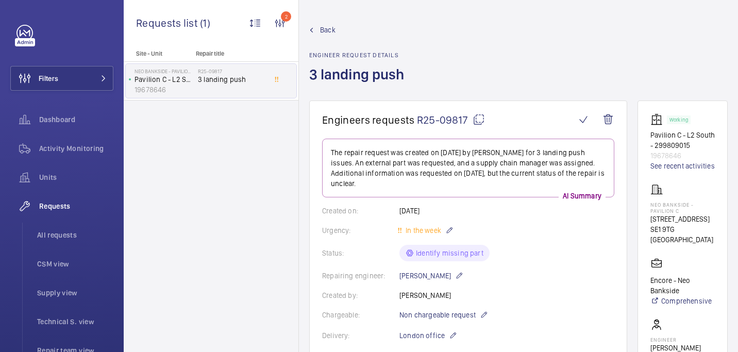 The width and height of the screenshot is (738, 352). I want to click on p: Encore - Neo Bankside, so click(682, 285).